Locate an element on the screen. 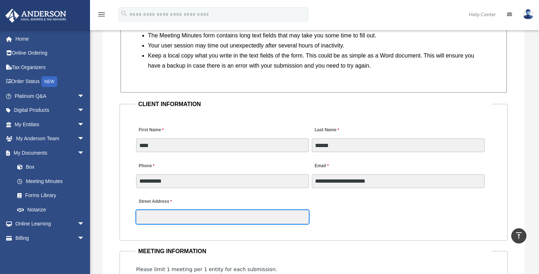  i: vertical_align_top is located at coordinates (519, 236).